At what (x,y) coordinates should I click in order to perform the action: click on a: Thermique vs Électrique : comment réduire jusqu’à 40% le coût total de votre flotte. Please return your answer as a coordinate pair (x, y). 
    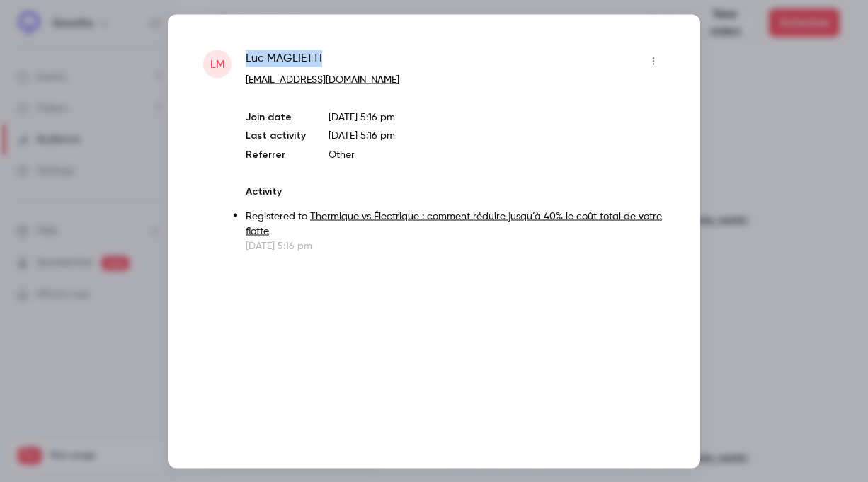
    Looking at the image, I should click on (454, 223).